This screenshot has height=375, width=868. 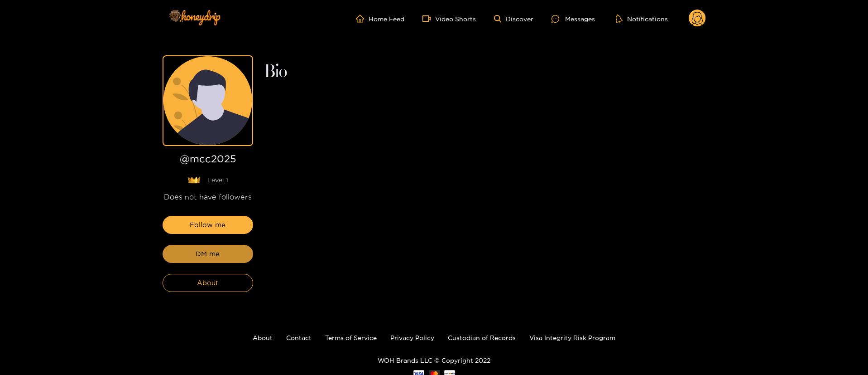 I want to click on a: Video Shorts, so click(x=449, y=18).